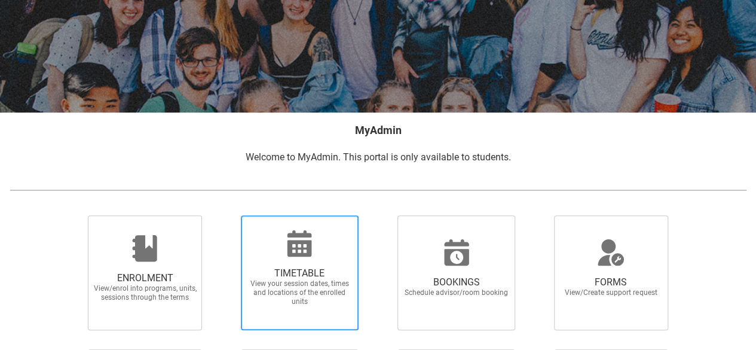 This screenshot has height=350, width=756. Describe the element at coordinates (299, 292) in the screenshot. I see `span: View your session dates, times and locations of the enrolled units` at that location.